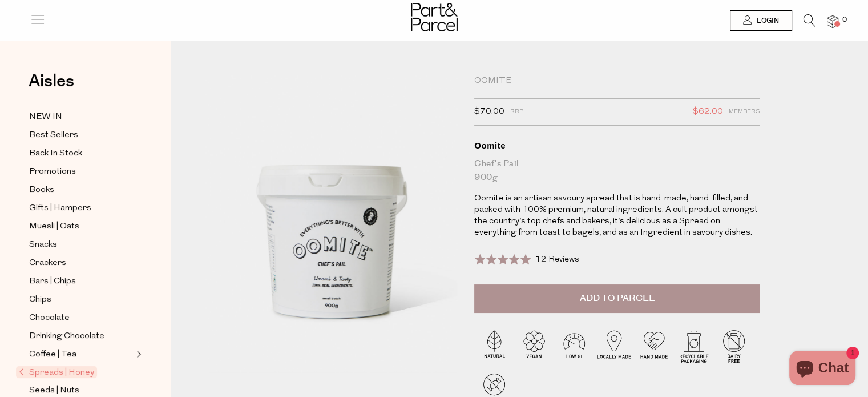 Image resolution: width=868 pixels, height=397 pixels. I want to click on a: 0, so click(833, 21).